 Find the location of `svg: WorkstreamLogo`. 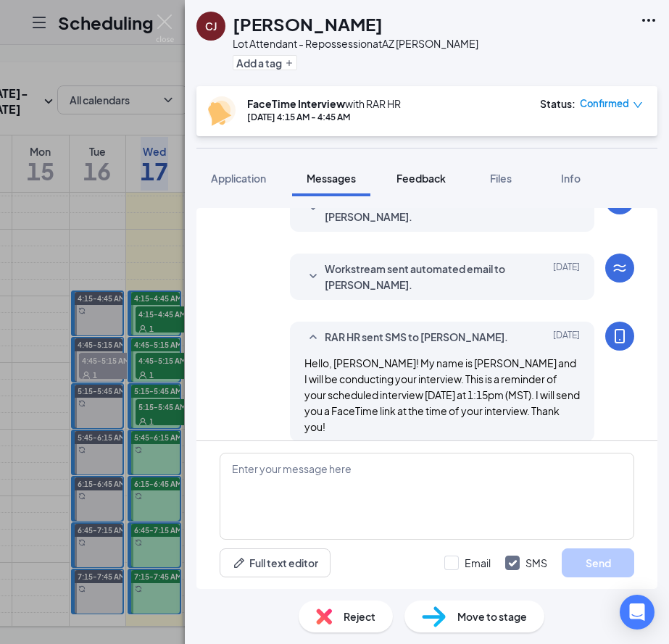

svg: WorkstreamLogo is located at coordinates (620, 268).